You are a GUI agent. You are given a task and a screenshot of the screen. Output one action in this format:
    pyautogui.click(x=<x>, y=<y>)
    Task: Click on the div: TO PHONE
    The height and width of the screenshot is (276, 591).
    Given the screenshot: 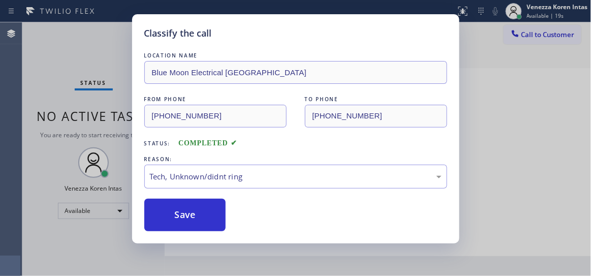 What is the action you would take?
    pyautogui.click(x=376, y=99)
    